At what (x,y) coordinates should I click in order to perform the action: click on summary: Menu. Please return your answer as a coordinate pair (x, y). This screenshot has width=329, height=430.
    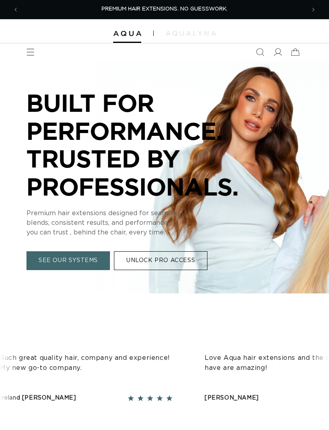
    Looking at the image, I should click on (30, 52).